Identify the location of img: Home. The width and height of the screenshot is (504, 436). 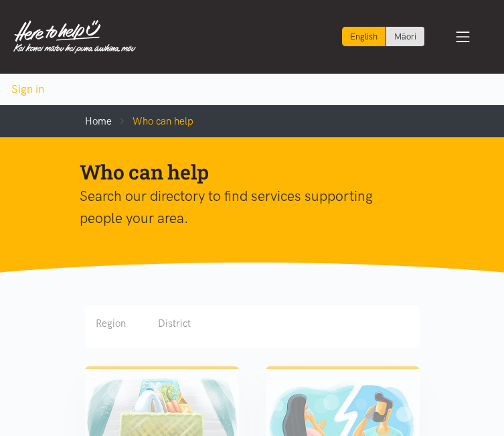
(74, 37).